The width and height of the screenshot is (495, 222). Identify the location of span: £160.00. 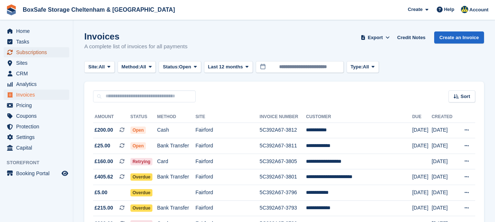
(104, 162).